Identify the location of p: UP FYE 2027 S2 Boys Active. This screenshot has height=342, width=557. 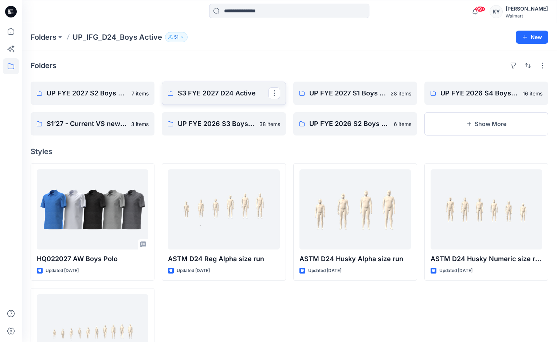
(87, 93).